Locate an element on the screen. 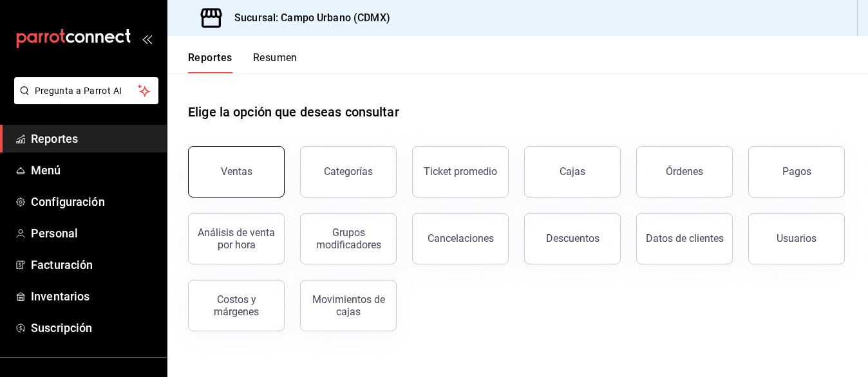 The image size is (868, 377). button: Datos de clientes is located at coordinates (684, 239).